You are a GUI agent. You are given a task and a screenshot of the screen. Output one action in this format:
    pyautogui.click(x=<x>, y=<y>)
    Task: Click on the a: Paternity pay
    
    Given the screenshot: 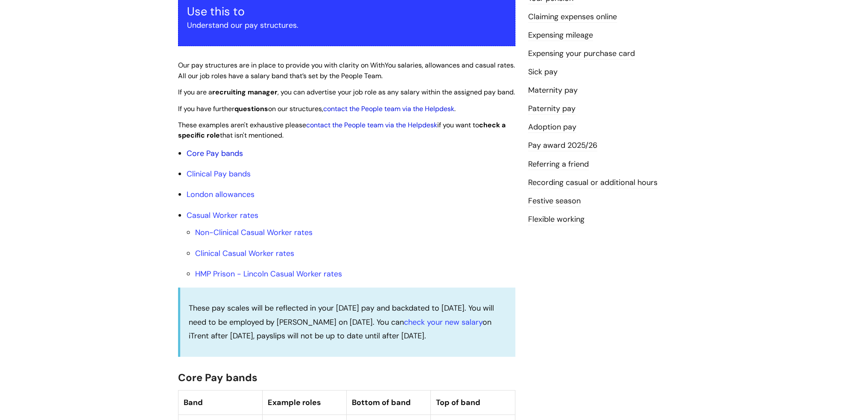 What is the action you would take?
    pyautogui.click(x=552, y=109)
    